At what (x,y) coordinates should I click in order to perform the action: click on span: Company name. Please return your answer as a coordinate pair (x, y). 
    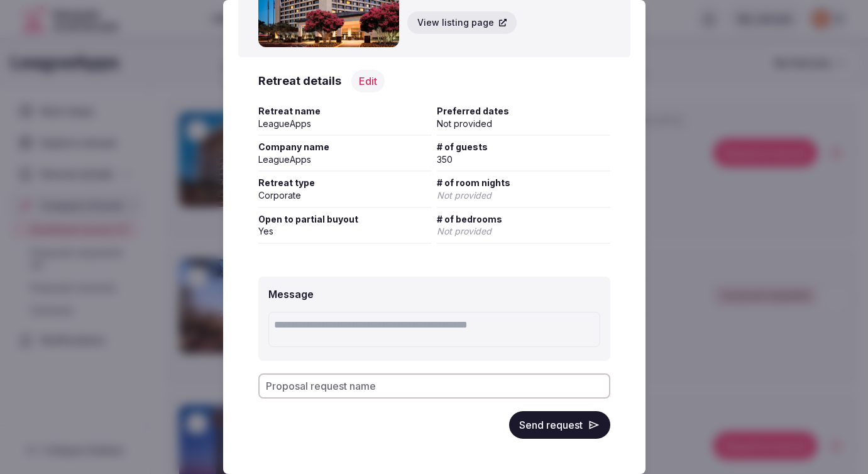
    Looking at the image, I should click on (345, 147).